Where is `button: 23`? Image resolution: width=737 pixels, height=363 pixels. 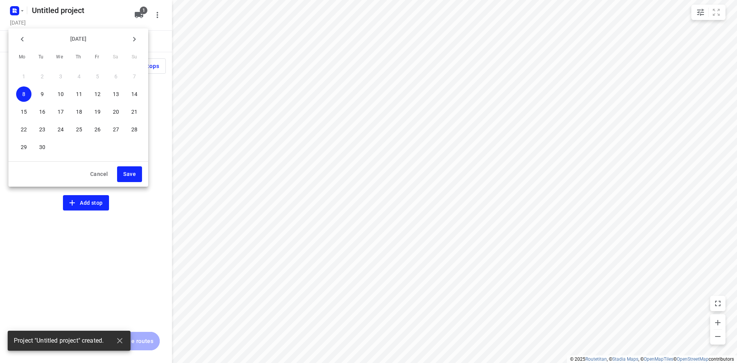
button: 23 is located at coordinates (42, 129).